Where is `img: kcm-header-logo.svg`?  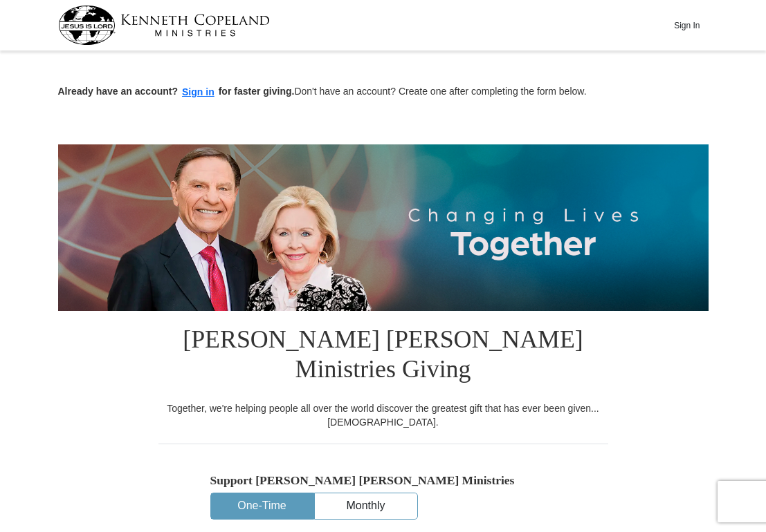 img: kcm-header-logo.svg is located at coordinates (164, 25).